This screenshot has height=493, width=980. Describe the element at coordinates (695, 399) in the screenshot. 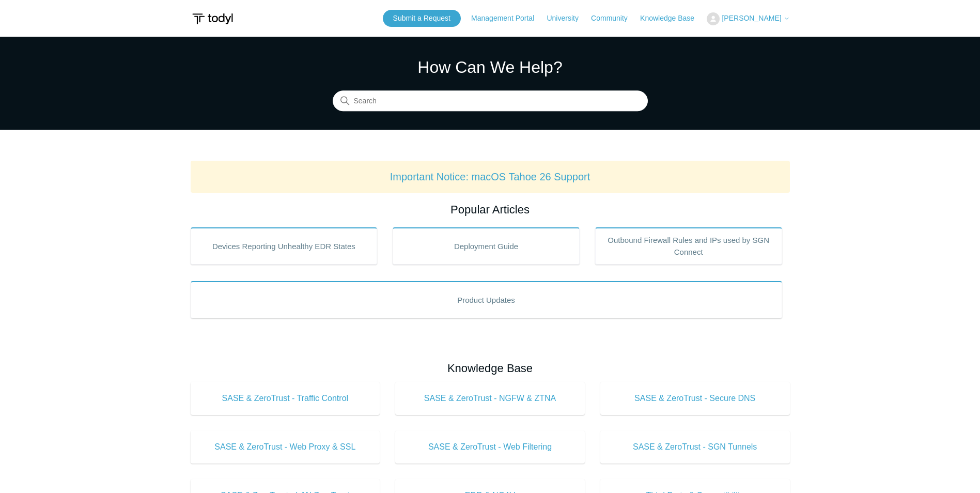

I see `a: SASE & ZeroTrust - Secure DNS` at that location.